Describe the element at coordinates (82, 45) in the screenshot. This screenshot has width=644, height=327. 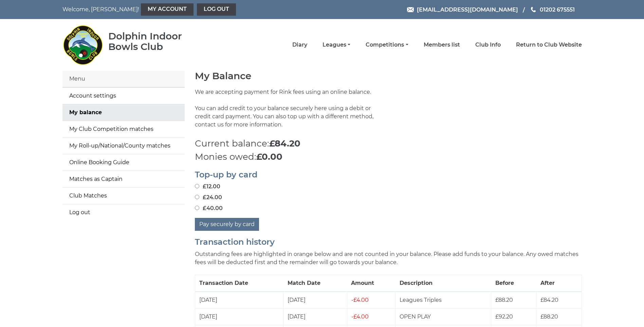
I see `img: Dolphin Indoor Bowls Club` at that location.